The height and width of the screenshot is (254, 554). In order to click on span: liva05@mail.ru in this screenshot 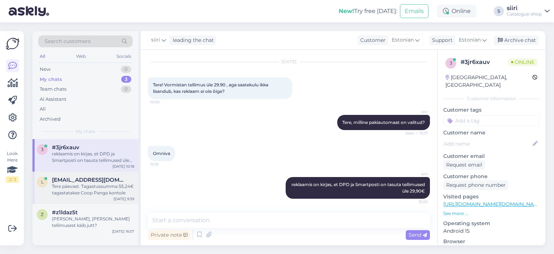, I will do `click(90, 180)`.